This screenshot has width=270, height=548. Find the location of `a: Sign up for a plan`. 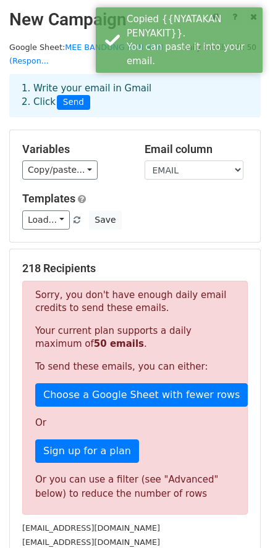

a: Sign up for a plan is located at coordinates (87, 451).